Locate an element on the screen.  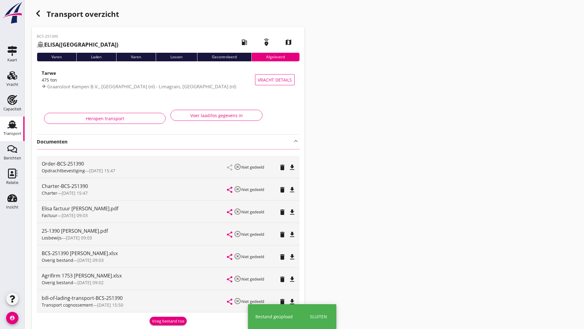
div: Gecontroleerd is located at coordinates (224, 57).